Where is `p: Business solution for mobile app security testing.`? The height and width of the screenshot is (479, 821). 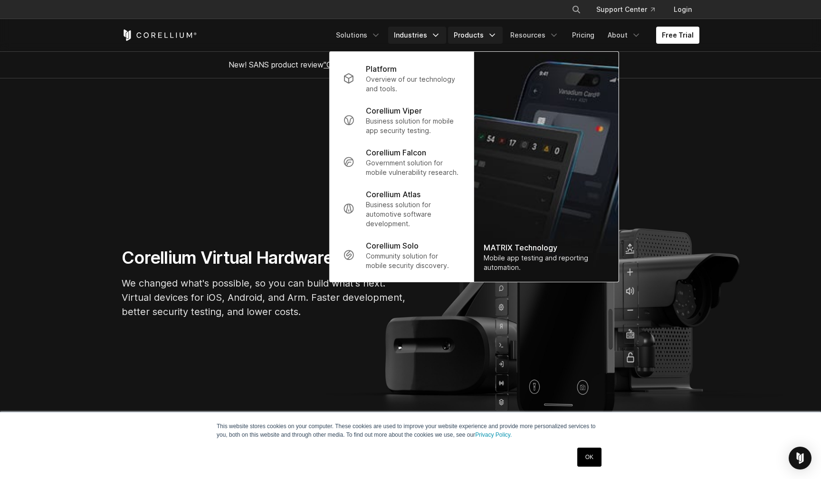 p: Business solution for mobile app security testing. is located at coordinates (413, 126).